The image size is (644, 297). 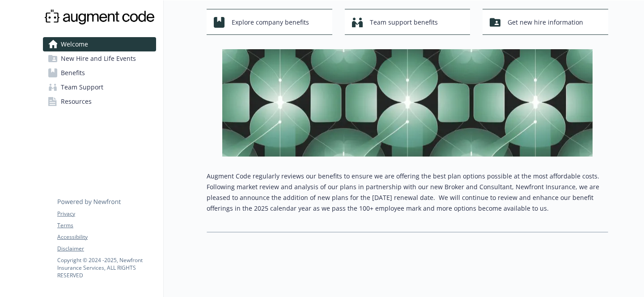 What do you see at coordinates (404, 23) in the screenshot?
I see `span: Team support benefits` at bounding box center [404, 23].